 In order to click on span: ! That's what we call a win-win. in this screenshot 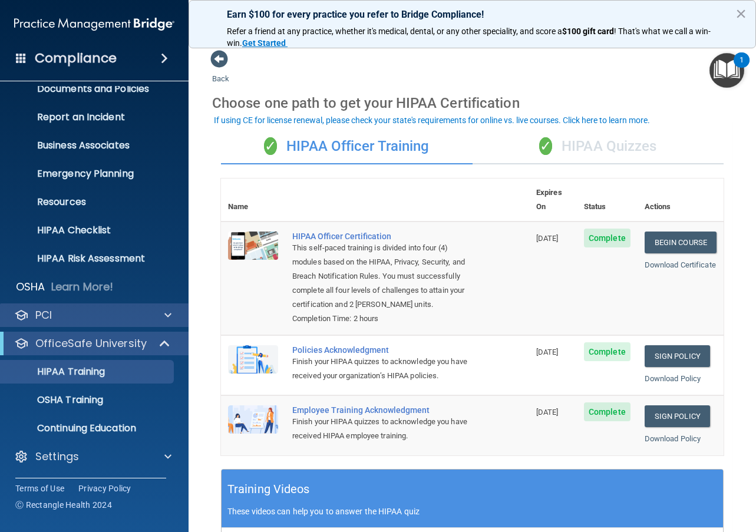, I will do `click(468, 37)`.